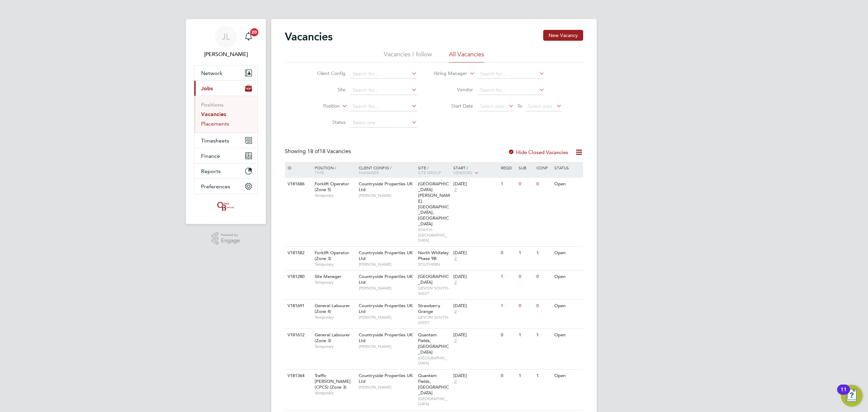 Image resolution: width=868 pixels, height=412 pixels. Describe the element at coordinates (320, 106) in the screenshot. I see `label: Position` at that location.